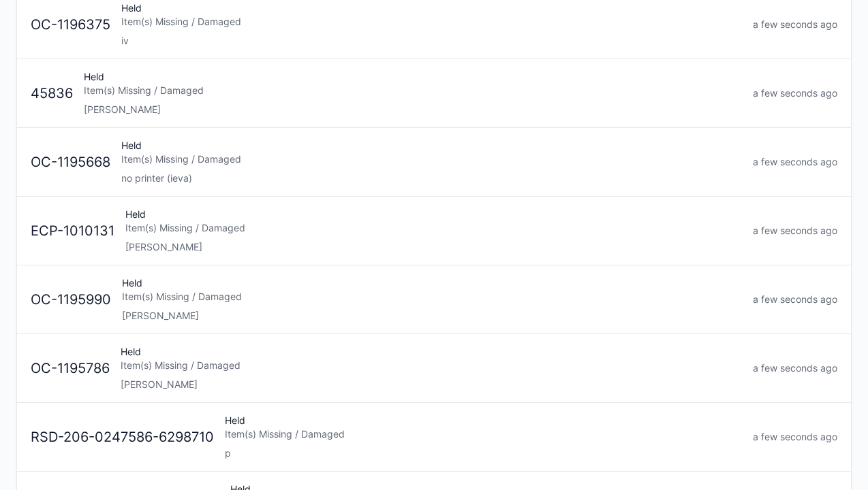 Image resolution: width=868 pixels, height=490 pixels. I want to click on a: OC-1195668HeldItem(s) Missing / Damagedno printer (ieva)a few seconds ago, so click(434, 162).